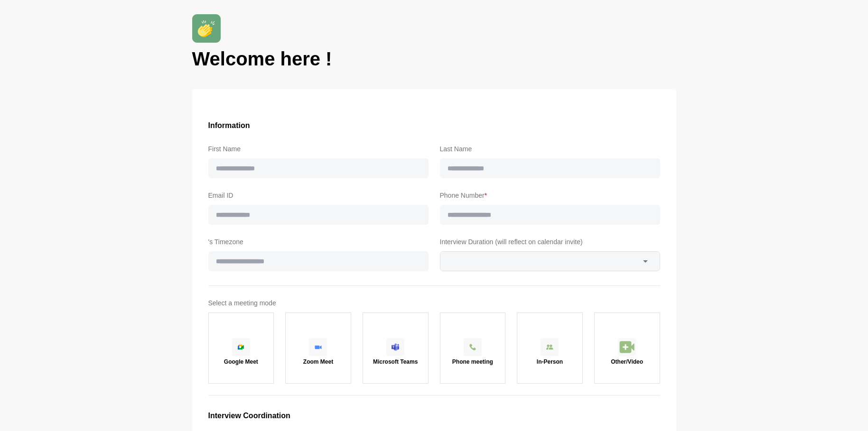 The width and height of the screenshot is (868, 431). I want to click on label: First Name, so click(319, 149).